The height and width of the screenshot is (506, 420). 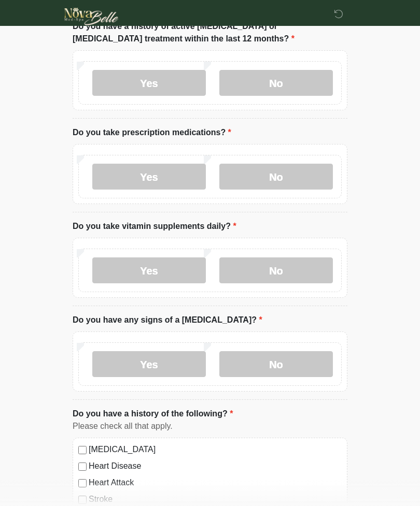 What do you see at coordinates (152, 132) in the screenshot?
I see `label: Do you take prescription medications?` at bounding box center [152, 132].